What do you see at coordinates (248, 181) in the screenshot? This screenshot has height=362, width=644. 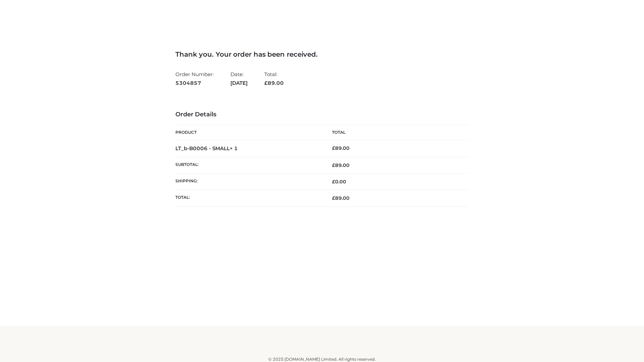 I see `th: Shipping:` at bounding box center [248, 181].